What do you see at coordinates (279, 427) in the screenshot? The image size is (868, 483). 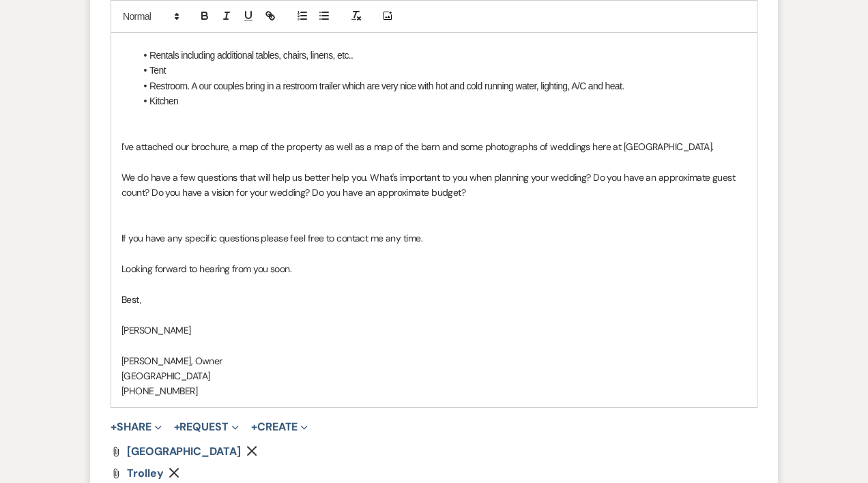 I see `button: Create` at bounding box center [279, 427].